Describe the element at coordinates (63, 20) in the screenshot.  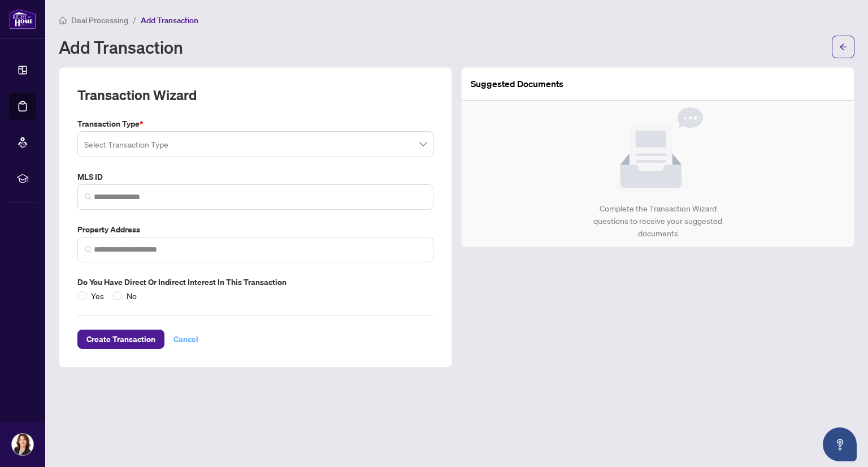
I see `span: home` at that location.